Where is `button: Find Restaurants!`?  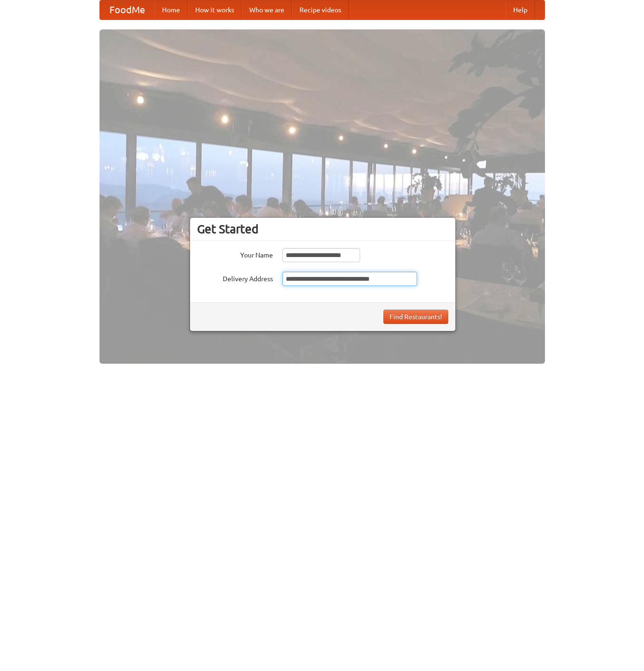
button: Find Restaurants! is located at coordinates (416, 317).